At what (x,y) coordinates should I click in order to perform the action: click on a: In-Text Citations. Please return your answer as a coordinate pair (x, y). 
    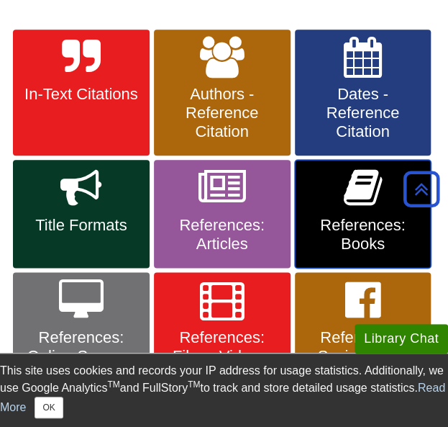
    Looking at the image, I should click on (81, 93).